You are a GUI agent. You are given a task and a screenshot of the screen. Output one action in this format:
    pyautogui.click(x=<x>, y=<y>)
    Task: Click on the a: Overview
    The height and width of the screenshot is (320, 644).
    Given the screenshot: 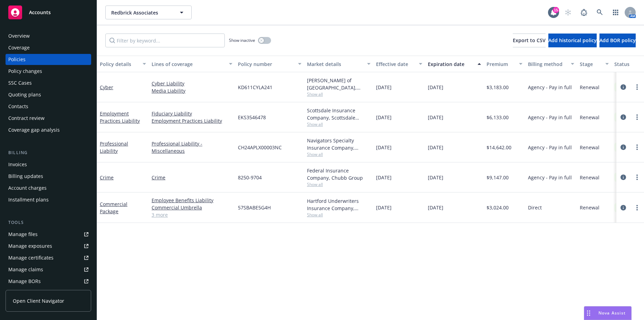 What is the action you would take?
    pyautogui.click(x=48, y=36)
    